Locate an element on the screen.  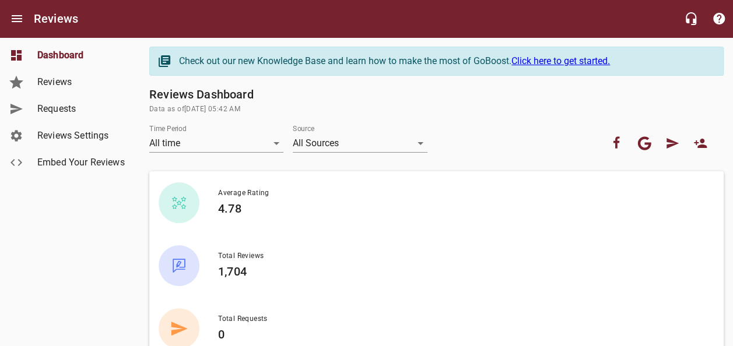
h6: Reviews Dashboard is located at coordinates (436, 94).